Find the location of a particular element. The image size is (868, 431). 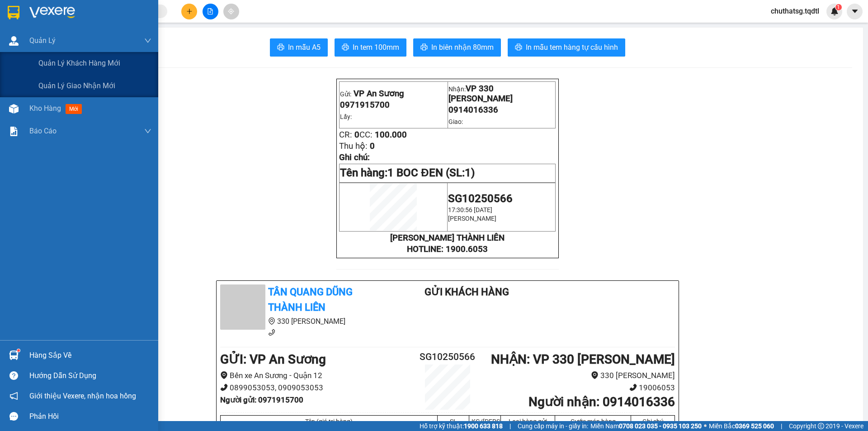

span: 100.000 is located at coordinates (391, 135).